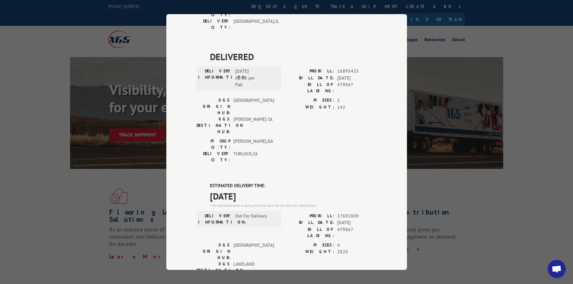 The height and width of the screenshot is (284, 573). What do you see at coordinates (293, 57) in the screenshot?
I see `span: DELIVERED` at bounding box center [293, 57].